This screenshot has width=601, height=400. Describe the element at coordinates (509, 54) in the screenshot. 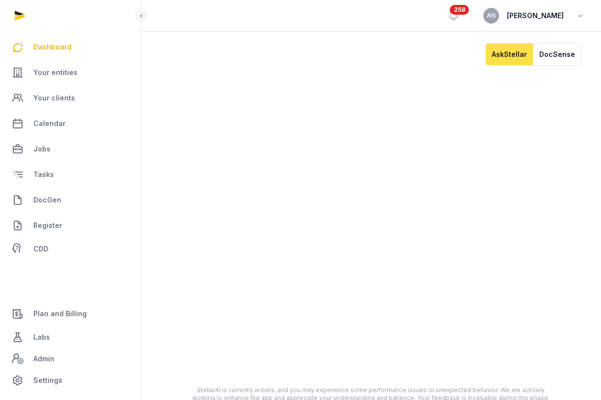

I see `button: AskStellar` at that location.